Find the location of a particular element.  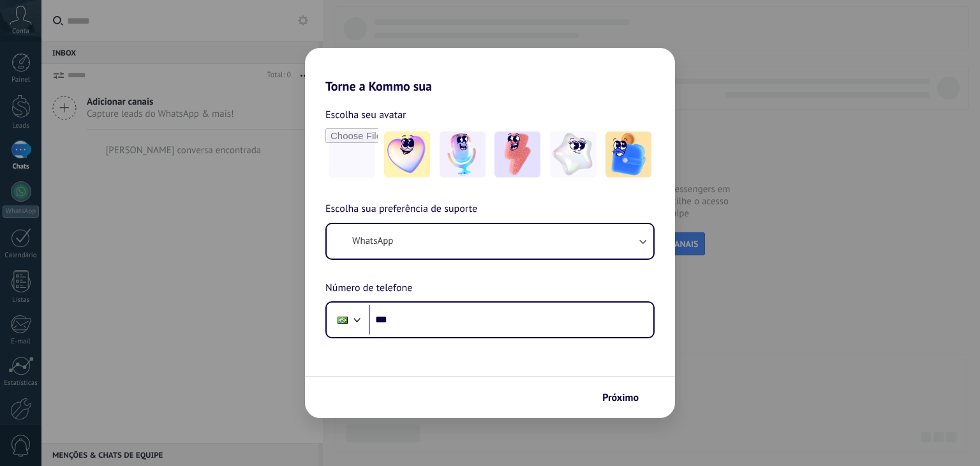

img: -5.jpeg is located at coordinates (628, 154).